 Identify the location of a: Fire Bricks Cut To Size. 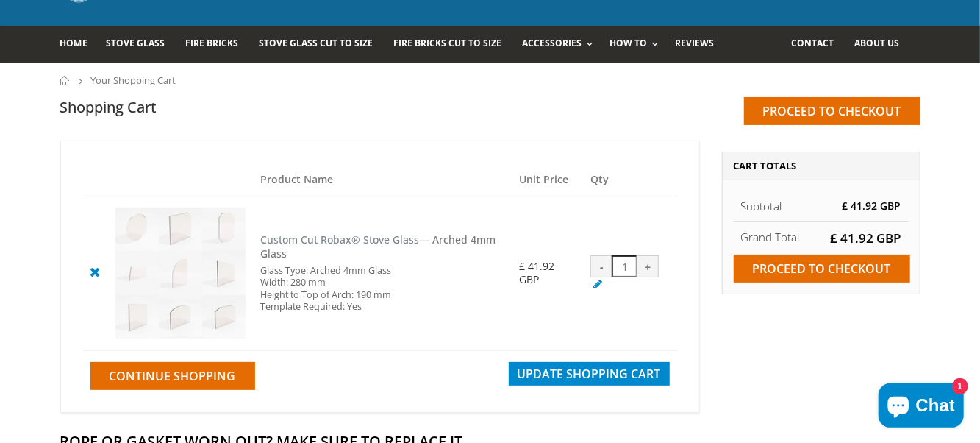
(453, 44).